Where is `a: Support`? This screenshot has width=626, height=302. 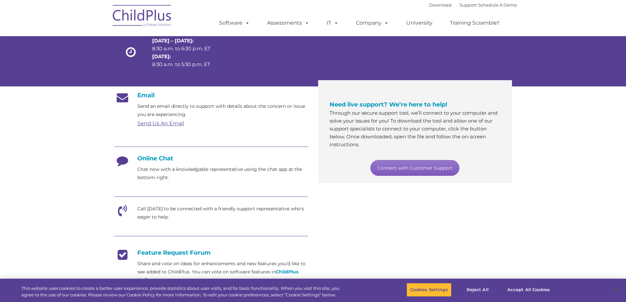
a: Support is located at coordinates (468, 5).